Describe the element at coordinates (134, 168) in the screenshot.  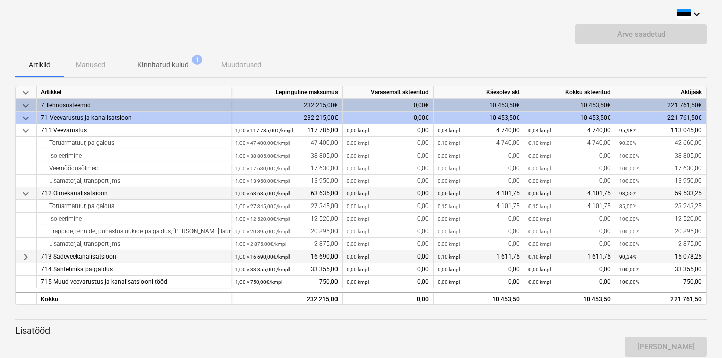
I see `div: Veemõõdusõlmed` at that location.